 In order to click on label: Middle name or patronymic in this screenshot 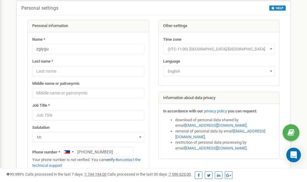, I will do `click(56, 84)`.